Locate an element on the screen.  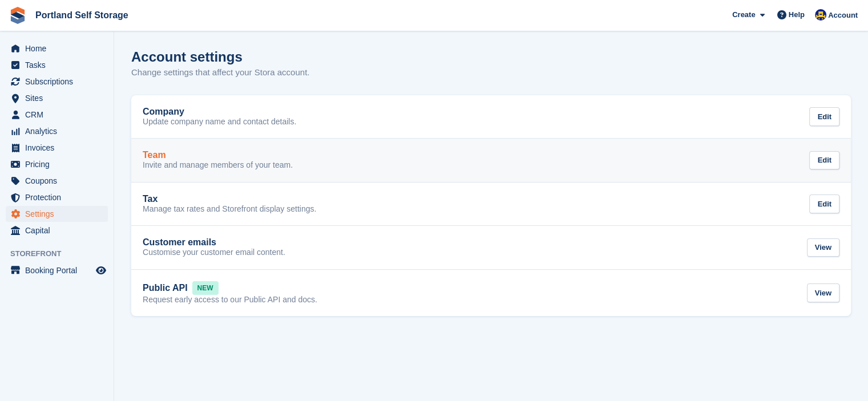
span: NEW is located at coordinates (205, 288).